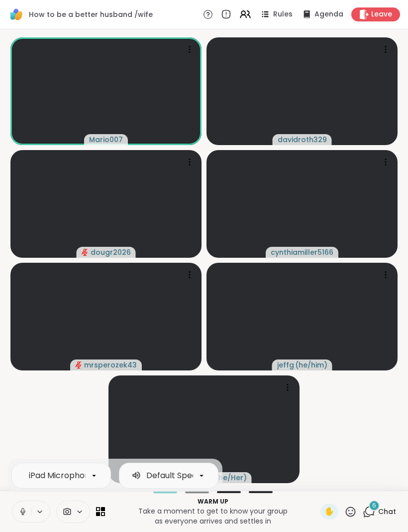  Describe the element at coordinates (302, 140) in the screenshot. I see `span: davidroth329` at that location.